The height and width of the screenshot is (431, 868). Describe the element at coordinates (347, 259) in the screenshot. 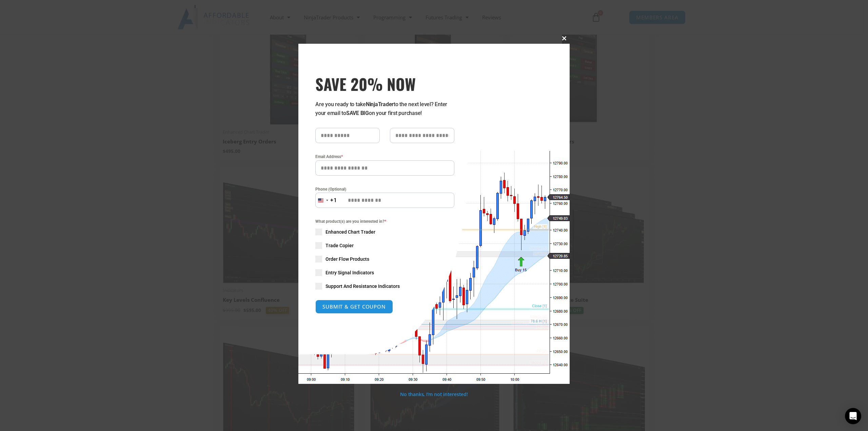

I see `span: Order Flow Products` at that location.